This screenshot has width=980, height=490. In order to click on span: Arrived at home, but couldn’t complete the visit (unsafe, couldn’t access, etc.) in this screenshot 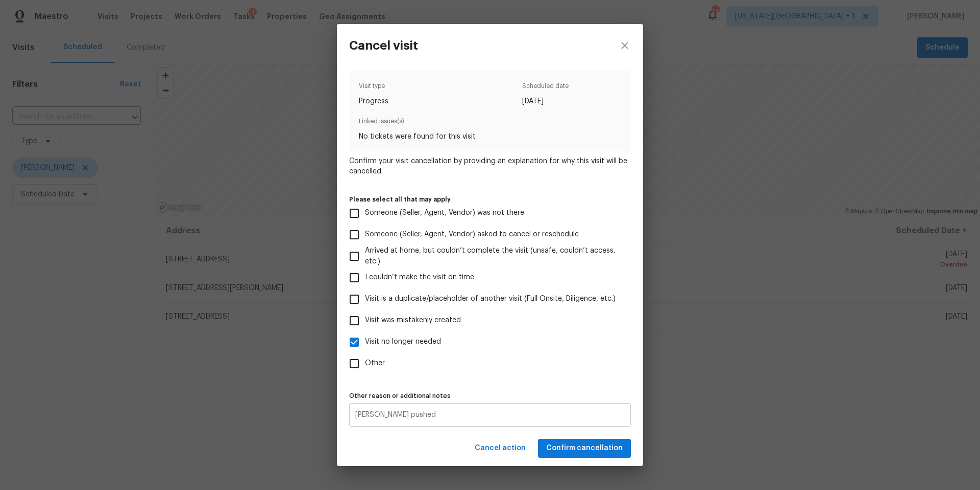, I will do `click(493, 256)`.